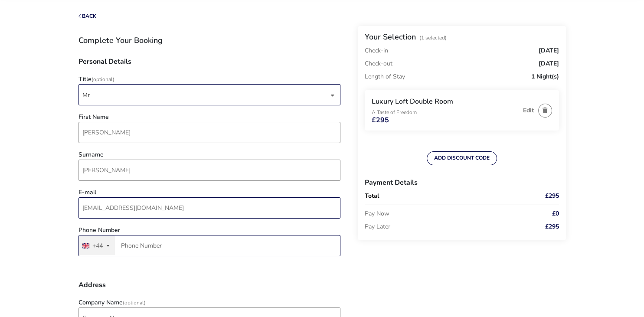 The width and height of the screenshot is (644, 317). I want to click on h3: Luxury Loft Double Room, so click(445, 101).